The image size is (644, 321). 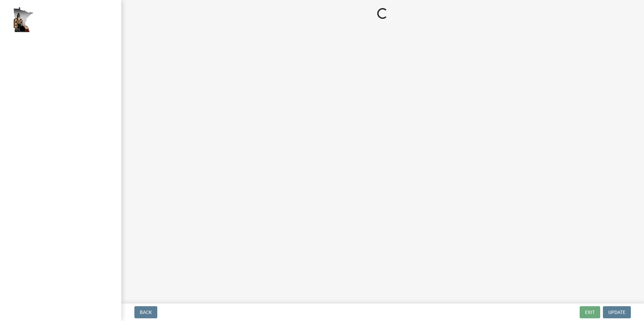 What do you see at coordinates (617, 312) in the screenshot?
I see `button: Update` at bounding box center [617, 312].